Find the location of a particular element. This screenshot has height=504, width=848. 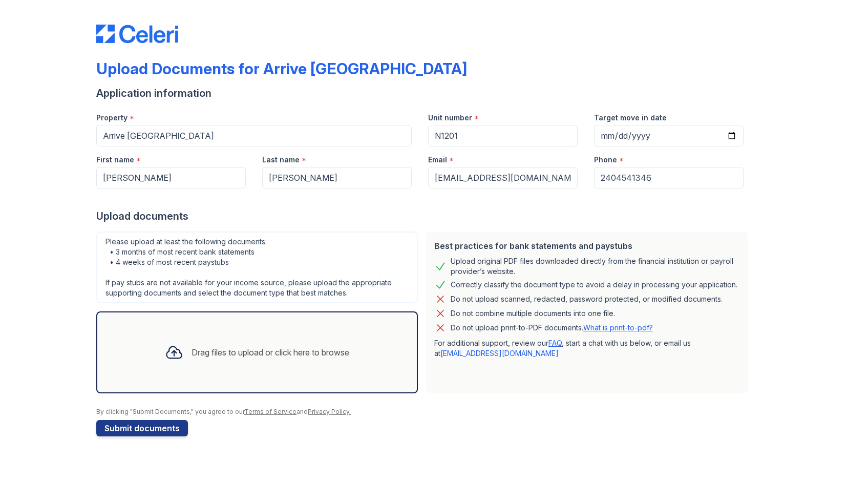

label: Phone is located at coordinates (606, 160).